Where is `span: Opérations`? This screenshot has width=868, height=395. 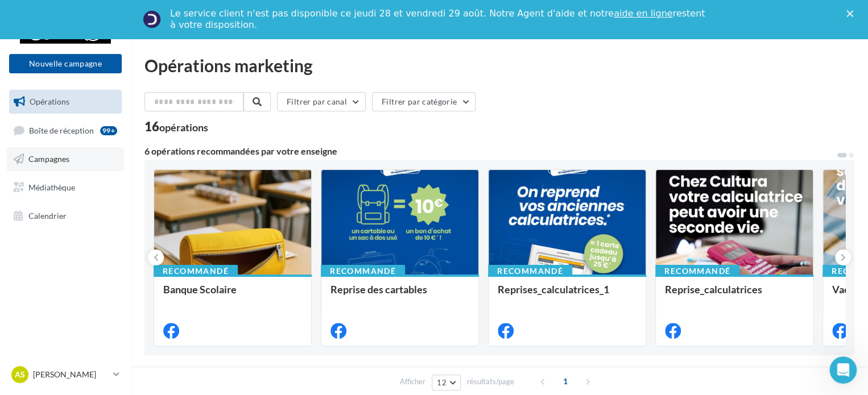 span: Opérations is located at coordinates (50, 101).